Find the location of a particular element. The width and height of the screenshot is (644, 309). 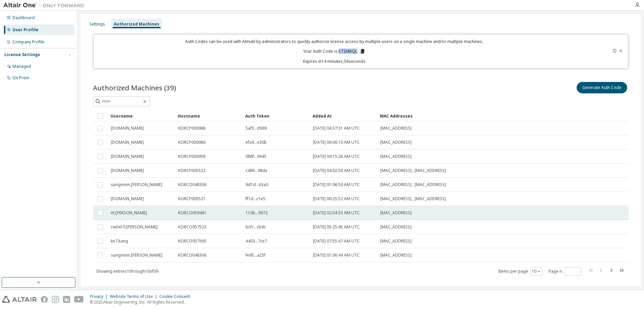

p: © 2025 Altair Engineering, Inc. All Rights Reserved. is located at coordinates (142, 302).